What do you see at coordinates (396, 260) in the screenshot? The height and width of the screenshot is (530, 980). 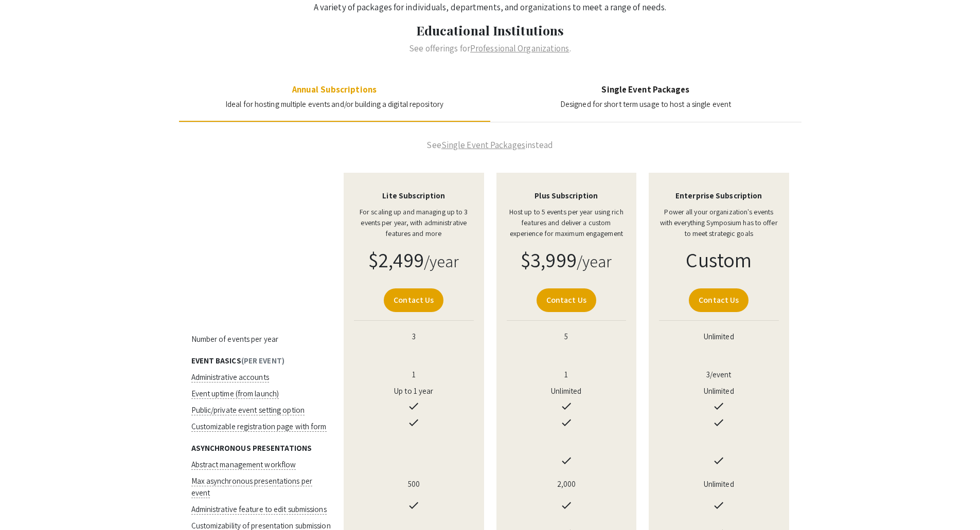 I see `span: $2,499` at bounding box center [396, 260].